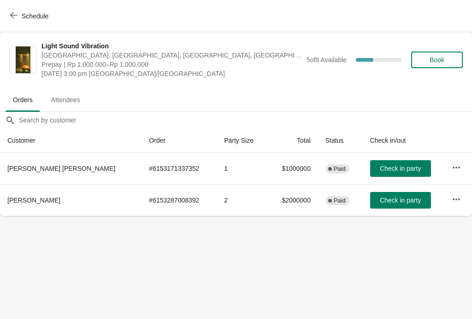  What do you see at coordinates (179, 169) in the screenshot?
I see `td: # 6153171337352` at bounding box center [179, 169].